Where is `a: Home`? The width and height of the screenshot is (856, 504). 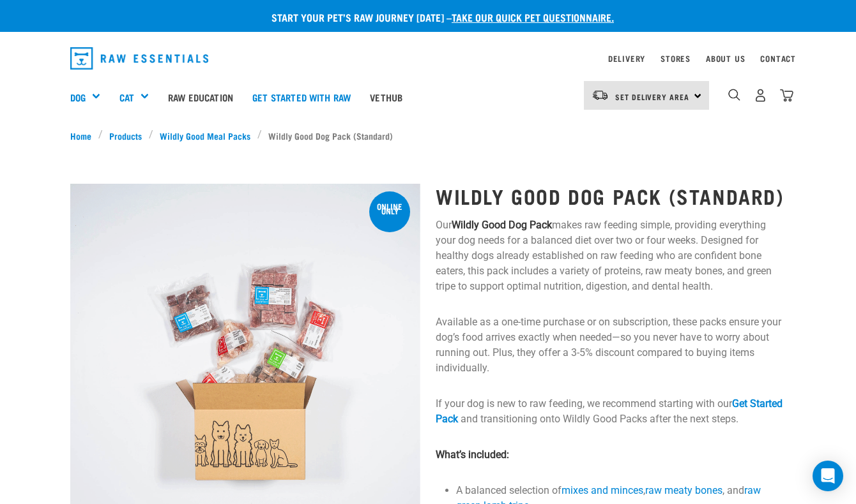 a: Home is located at coordinates (84, 136).